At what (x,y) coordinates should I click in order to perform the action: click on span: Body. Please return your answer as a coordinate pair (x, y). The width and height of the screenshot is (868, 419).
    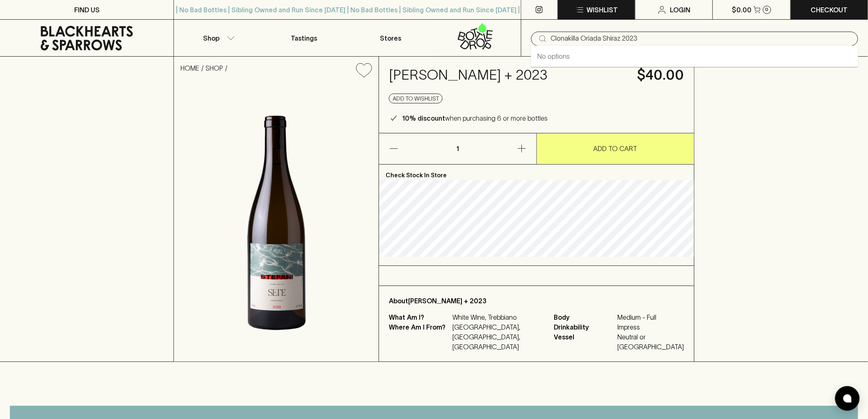
    Looking at the image, I should click on (585, 317).